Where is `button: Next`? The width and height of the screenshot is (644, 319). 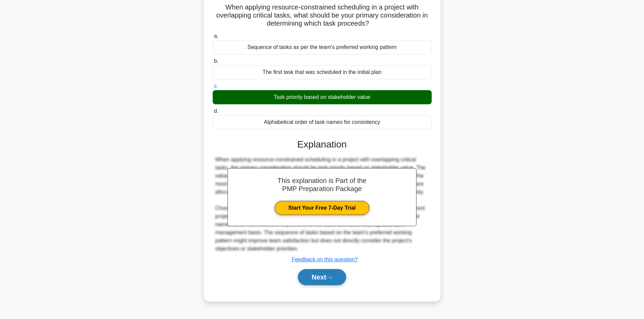
button: Next is located at coordinates (322, 277).